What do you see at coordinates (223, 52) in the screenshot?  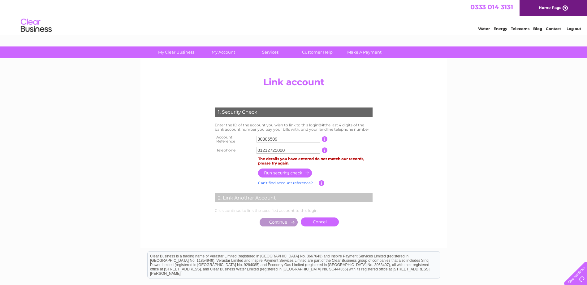 I see `a: My Account` at bounding box center [223, 52].